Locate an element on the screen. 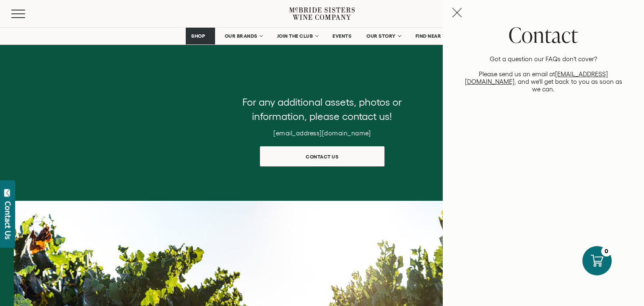  p: For any additional assets, photos or information, please contact us! is located at coordinates (322, 109).